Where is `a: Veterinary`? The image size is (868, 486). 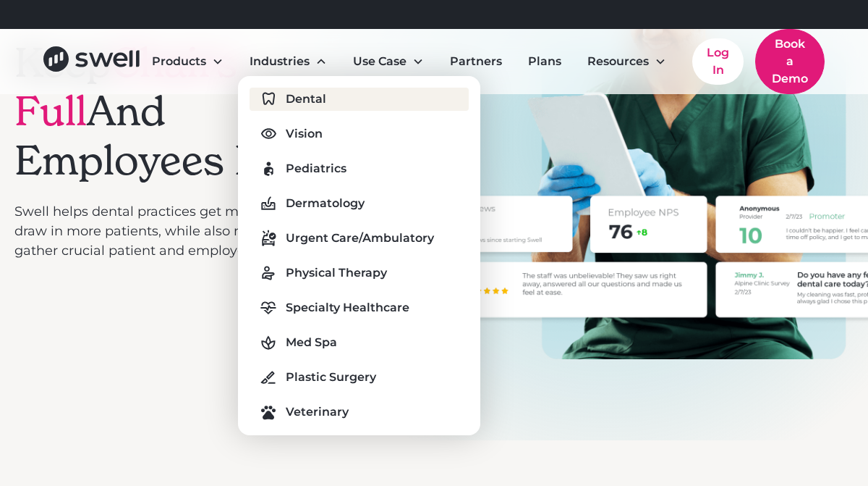 a: Veterinary is located at coordinates (359, 412).